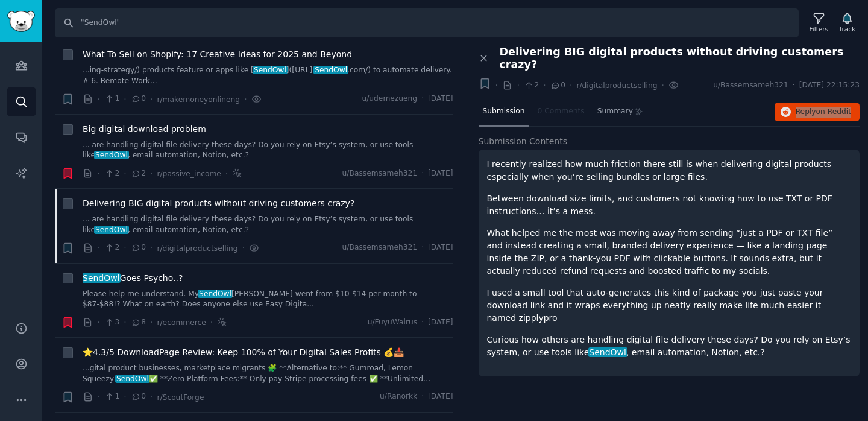 Image resolution: width=868 pixels, height=421 pixels. Describe the element at coordinates (111, 323) in the screenshot. I see `span: 3` at that location.